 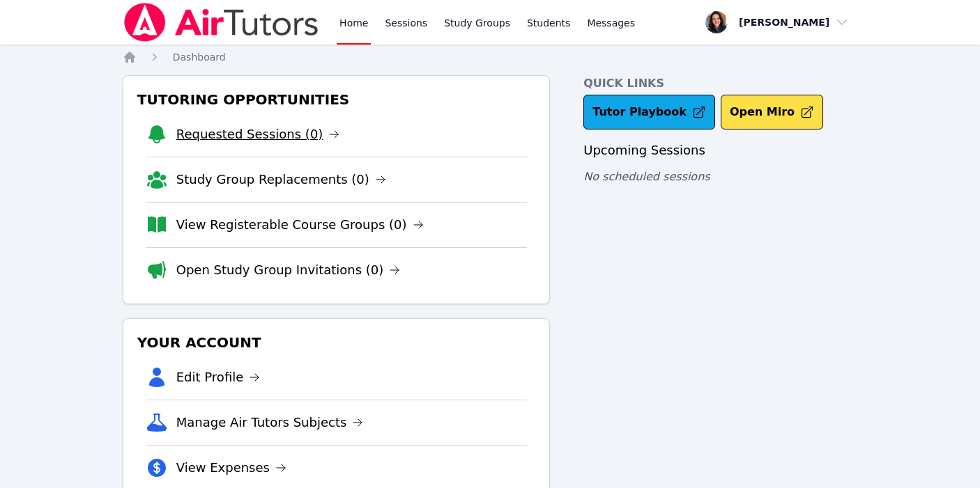 I want to click on a: Tutor Playbook, so click(x=648, y=112).